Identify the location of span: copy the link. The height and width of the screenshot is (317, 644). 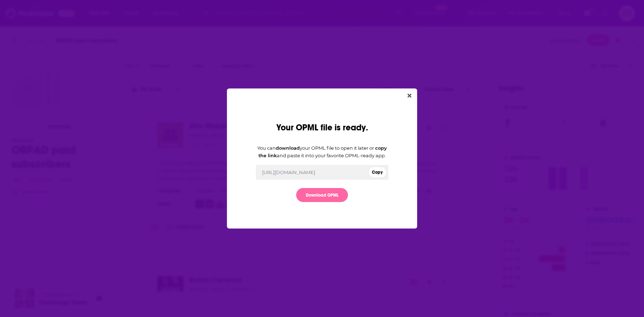
(323, 151).